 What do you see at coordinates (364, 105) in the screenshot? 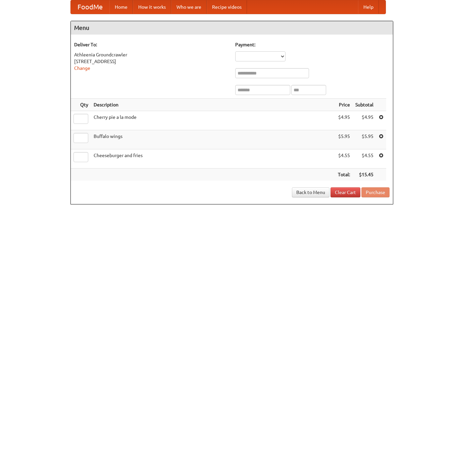
I see `th: Subtotal` at bounding box center [364, 105].